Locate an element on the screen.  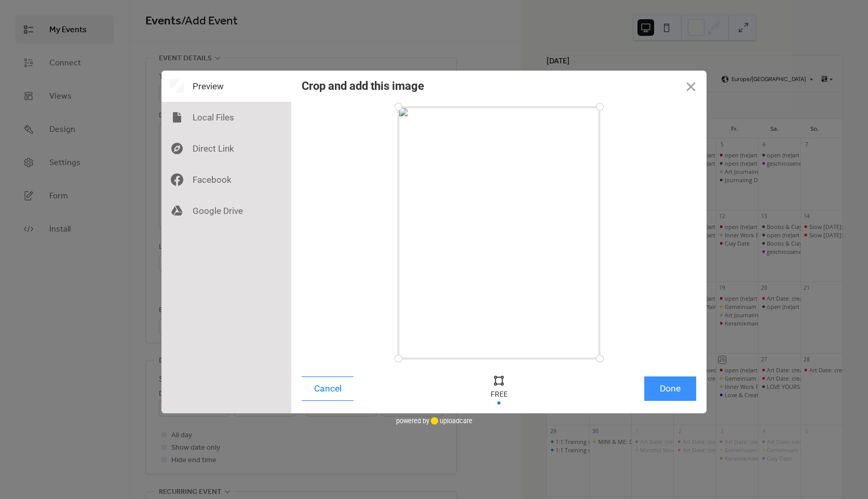
div: Local Files is located at coordinates (227, 117).